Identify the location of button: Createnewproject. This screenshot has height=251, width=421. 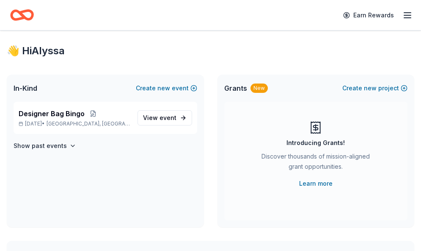
(375, 88).